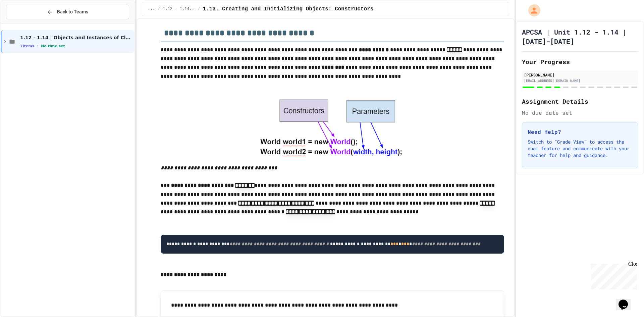 This screenshot has height=317, width=644. Describe the element at coordinates (580, 132) in the screenshot. I see `h3: Need Help?` at that location.